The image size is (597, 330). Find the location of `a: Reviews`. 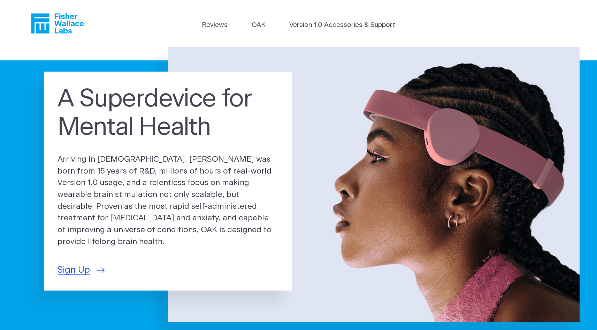

a: Reviews is located at coordinates (215, 25).